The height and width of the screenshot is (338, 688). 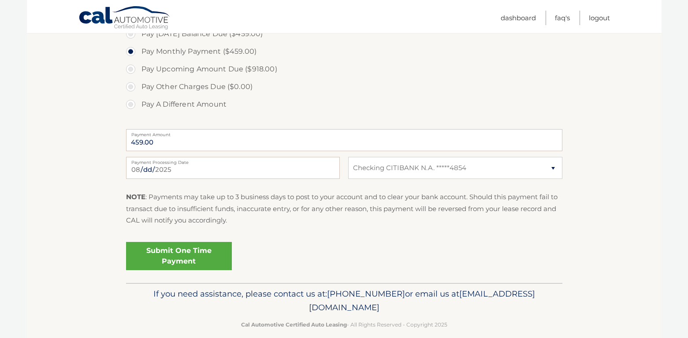 I want to click on a: Logout, so click(x=599, y=18).